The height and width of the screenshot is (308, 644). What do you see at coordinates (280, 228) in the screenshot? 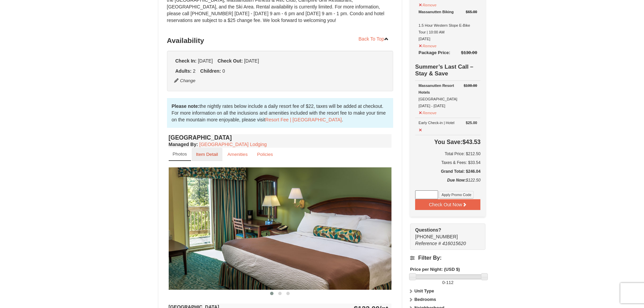
I see `img: 18876286-36-6bbdb14b.jpg` at bounding box center [280, 228].